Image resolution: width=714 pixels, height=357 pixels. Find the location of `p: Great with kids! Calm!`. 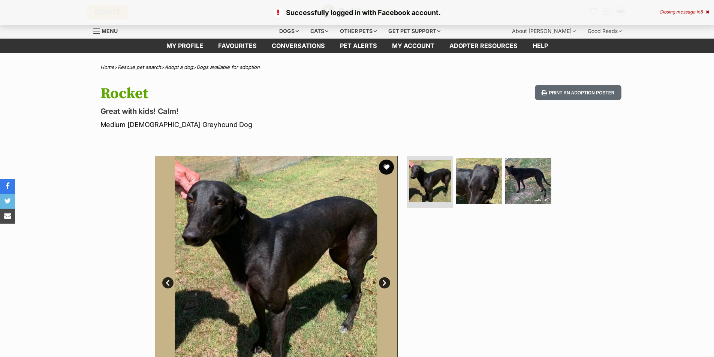

p: Great with kids! Calm! is located at coordinates (259, 111).